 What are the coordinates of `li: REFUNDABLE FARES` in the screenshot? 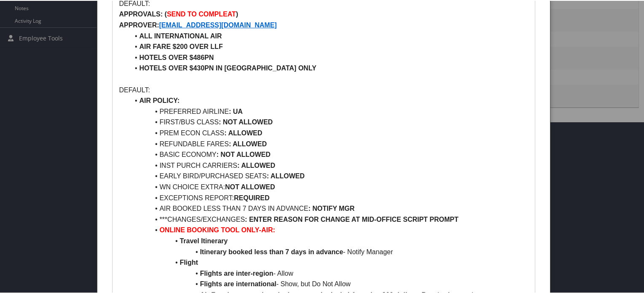 It's located at (328, 143).